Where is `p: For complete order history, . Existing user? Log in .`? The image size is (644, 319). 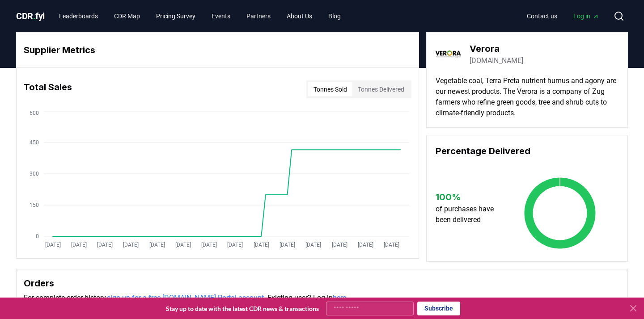 p: For complete order history, . Existing user? Log in . is located at coordinates (322, 298).